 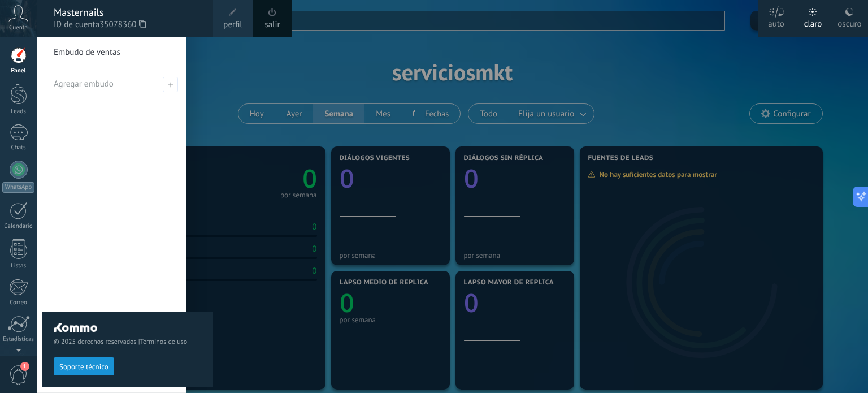 I want to click on div: Masternails, so click(x=127, y=12).